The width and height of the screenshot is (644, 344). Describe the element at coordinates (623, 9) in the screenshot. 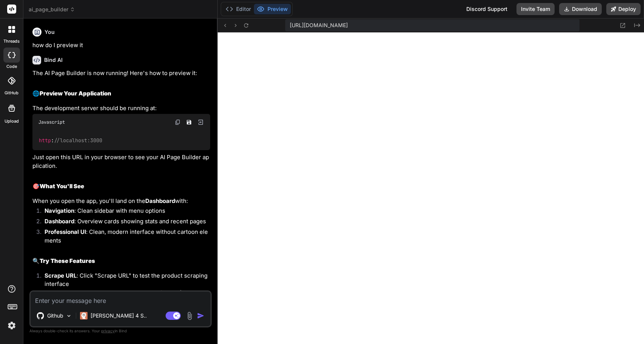

I see `button: Deploy` at that location.